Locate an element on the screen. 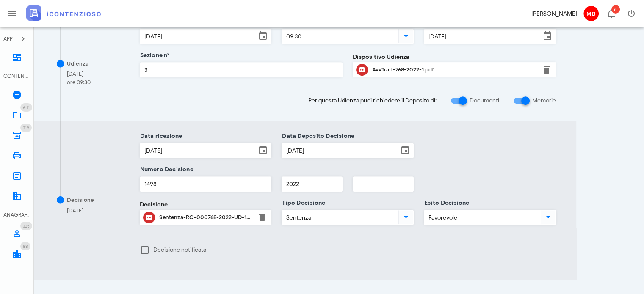  label: Esito Decisione is located at coordinates (445, 203).